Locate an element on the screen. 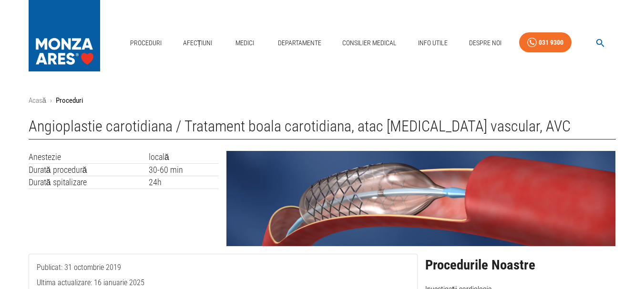 The image size is (644, 289). td: 30-60 min is located at coordinates (184, 169).